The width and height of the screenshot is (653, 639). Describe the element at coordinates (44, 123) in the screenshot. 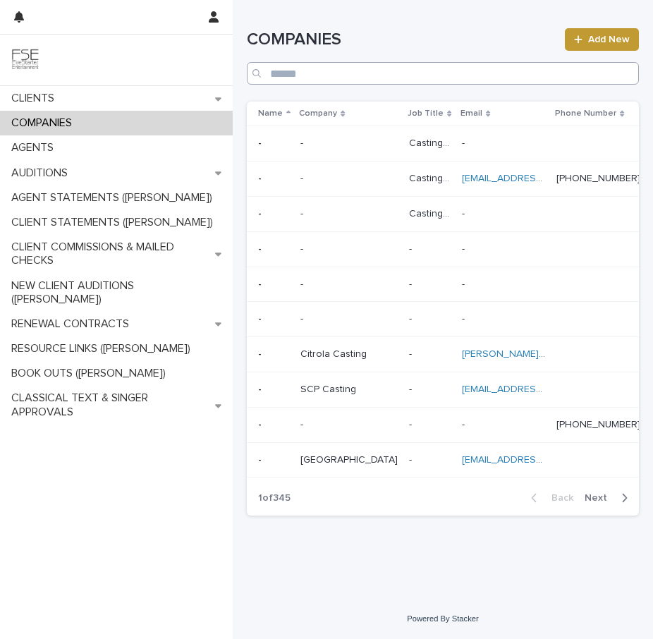

I see `p: COMPANIES` at that location.